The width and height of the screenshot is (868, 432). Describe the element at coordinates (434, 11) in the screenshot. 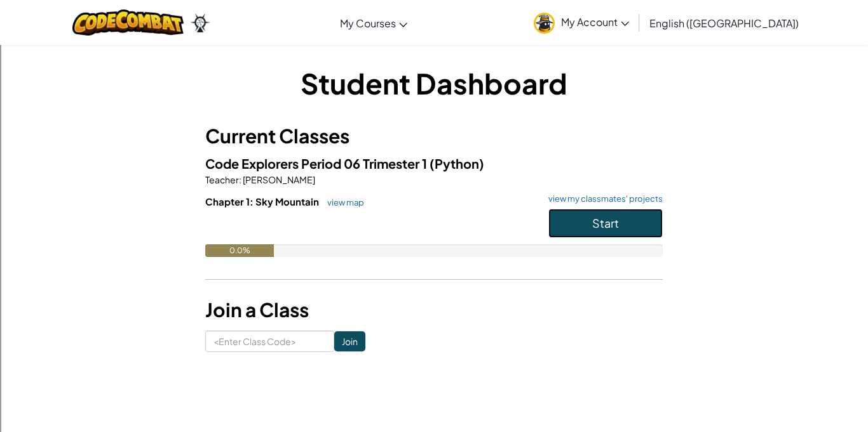

I see `div: Sort A > Z` at that location.